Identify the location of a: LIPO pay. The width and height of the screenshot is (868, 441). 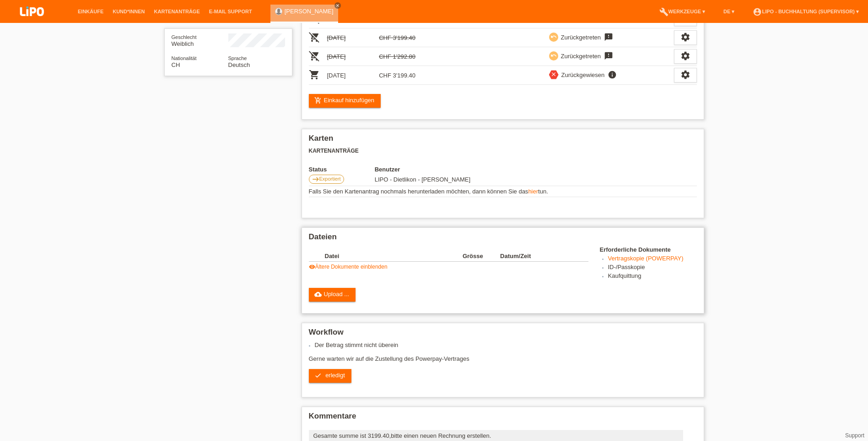
(32, 22).